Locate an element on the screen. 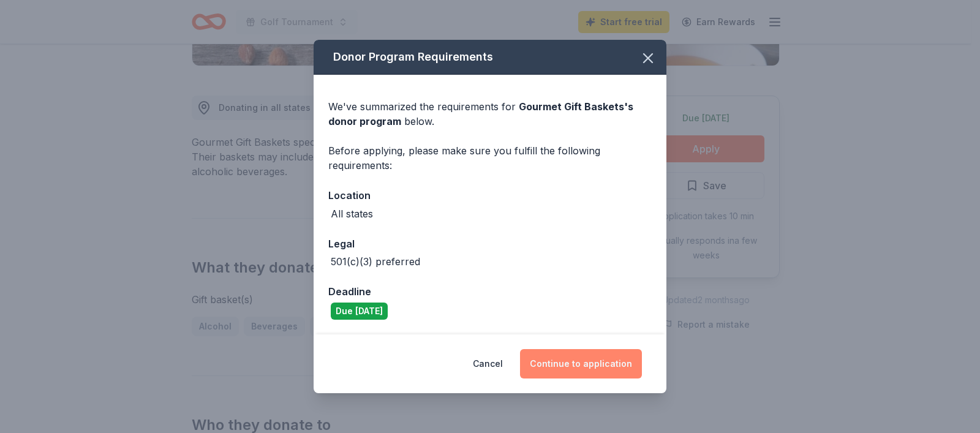  div: Deadline is located at coordinates (490, 291).